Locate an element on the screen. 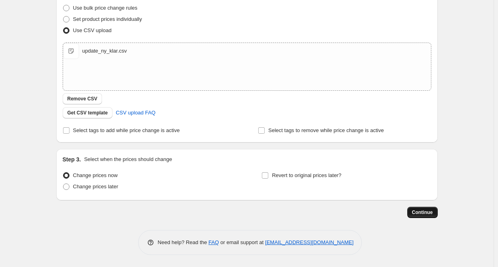 The width and height of the screenshot is (498, 267). span: Set product prices individually is located at coordinates (108, 19).